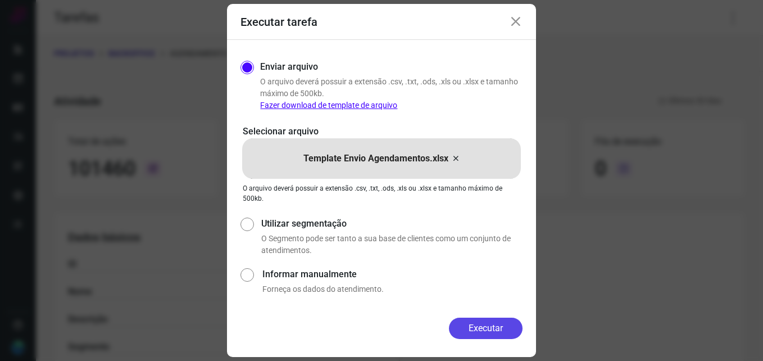 The height and width of the screenshot is (361, 763). What do you see at coordinates (392, 274) in the screenshot?
I see `label: Informar manualmente` at bounding box center [392, 274].